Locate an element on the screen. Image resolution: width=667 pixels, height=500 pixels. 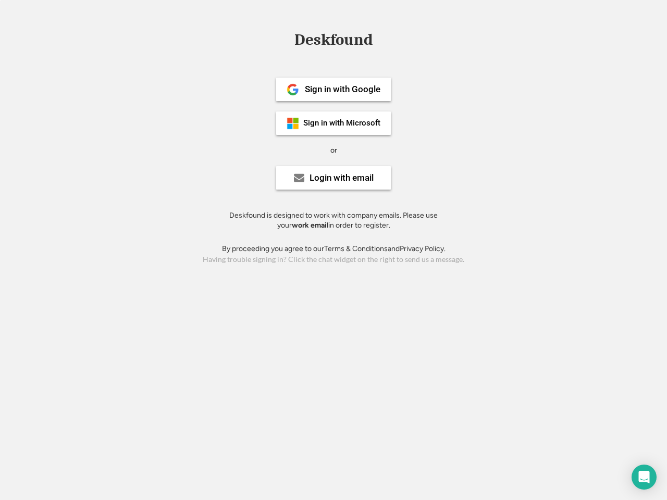
strong: work email is located at coordinates (310, 225).